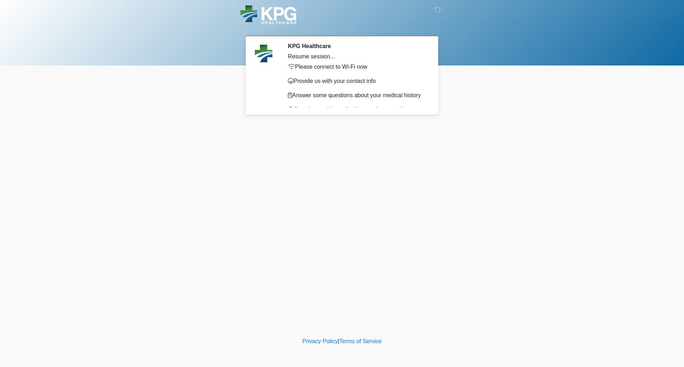 The height and width of the screenshot is (367, 684). What do you see at coordinates (360, 341) in the screenshot?
I see `a: Terms of Service` at bounding box center [360, 341].